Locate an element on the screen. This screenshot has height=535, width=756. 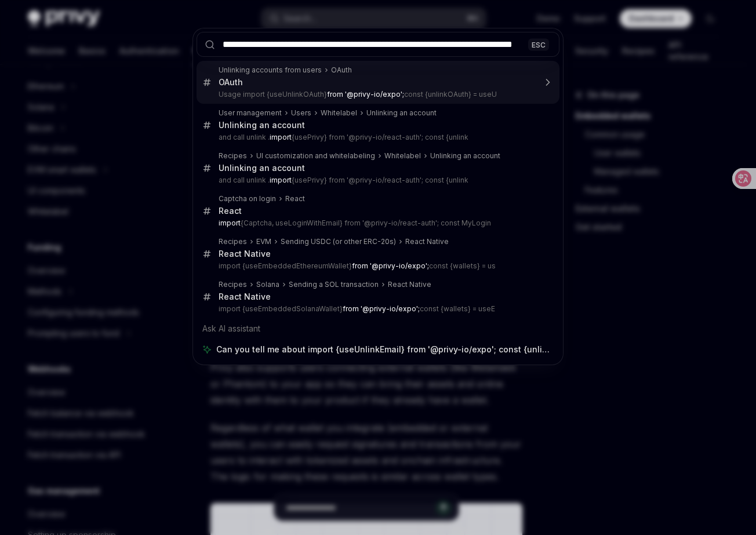
div: EVM is located at coordinates (264, 242).